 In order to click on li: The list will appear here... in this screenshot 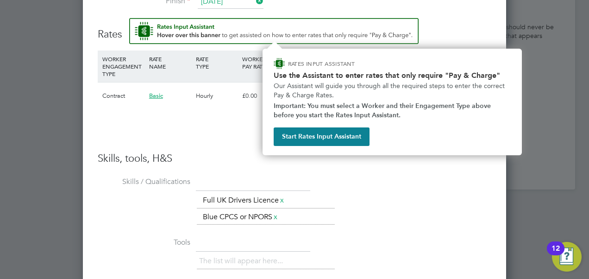, I will do `click(243, 261)`.